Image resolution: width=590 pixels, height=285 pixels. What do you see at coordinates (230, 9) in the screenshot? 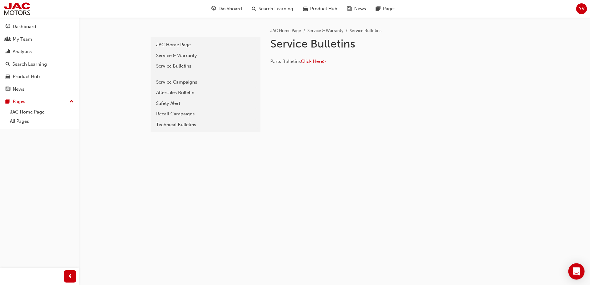
I see `span: Dashboard` at bounding box center [230, 9].